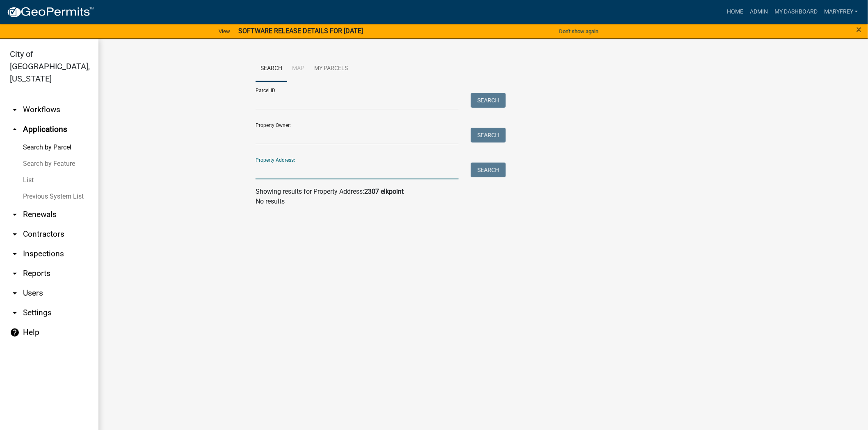 This screenshot has height=430, width=868. I want to click on p: No results, so click(483, 201).